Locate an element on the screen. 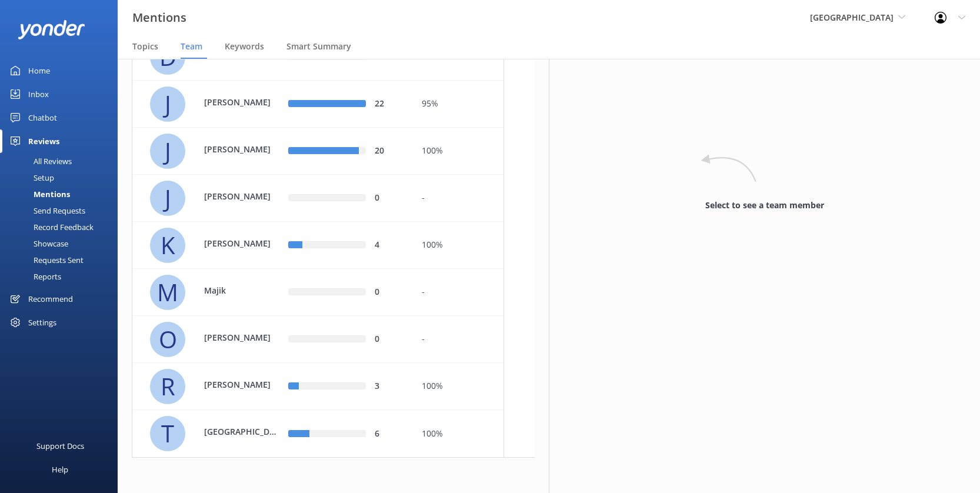 The image size is (980, 493). span: Smart Summary is located at coordinates (319, 47).